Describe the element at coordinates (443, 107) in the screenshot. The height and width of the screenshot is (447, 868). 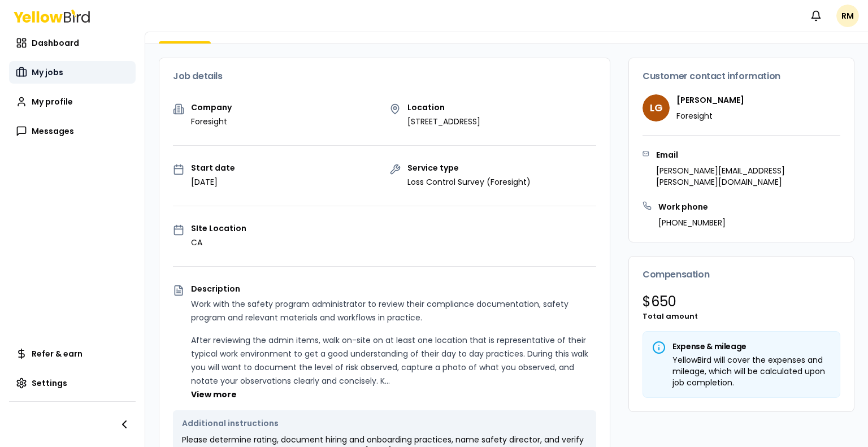
I see `p: Location` at that location.